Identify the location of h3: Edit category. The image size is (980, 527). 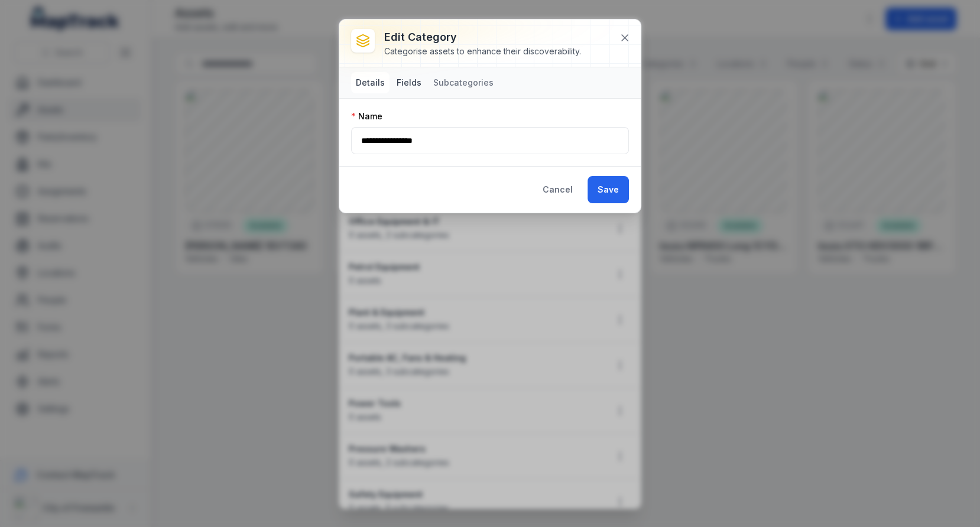
(482, 37).